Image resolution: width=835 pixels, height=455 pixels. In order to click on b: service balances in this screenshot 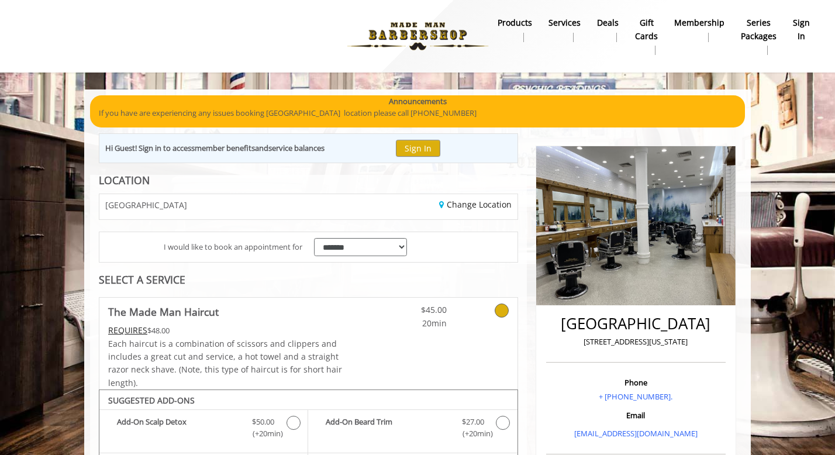, I will do `click(296, 148)`.